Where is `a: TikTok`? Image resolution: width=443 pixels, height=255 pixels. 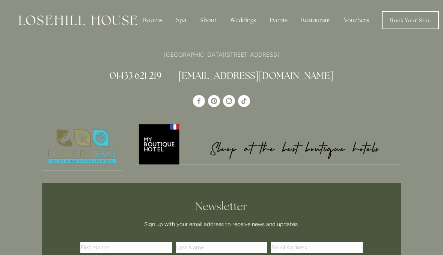 a: TikTok is located at coordinates (244, 101).